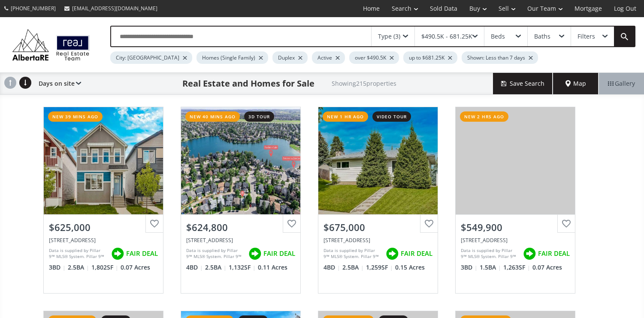 The height and width of the screenshot is (318, 644). I want to click on div: Active, so click(328, 57).